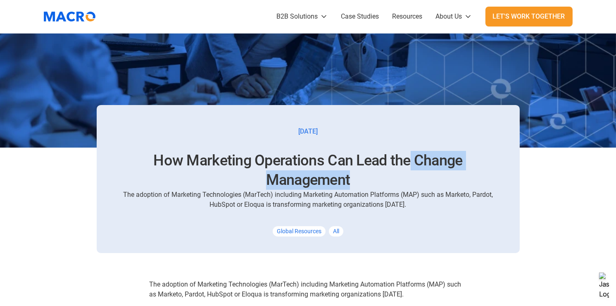  What do you see at coordinates (73, 17) in the screenshot?
I see `a: home` at bounding box center [73, 17].